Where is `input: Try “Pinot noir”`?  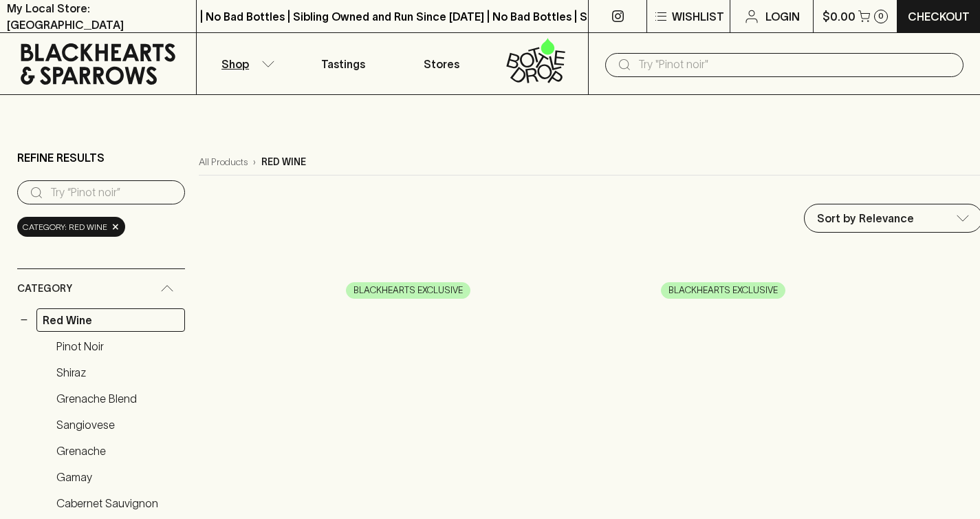
input: Try “Pinot noir” is located at coordinates (112, 193).